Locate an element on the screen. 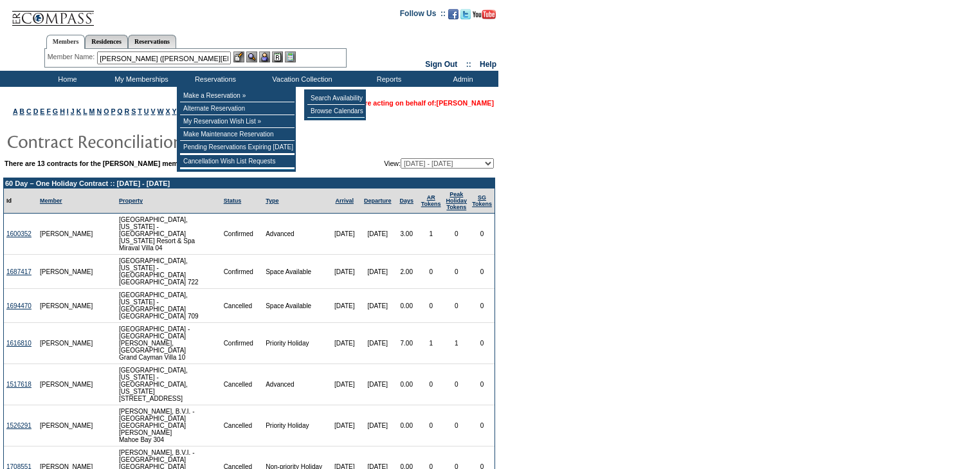 The height and width of the screenshot is (469, 980). a: ARTokens is located at coordinates (431, 201).